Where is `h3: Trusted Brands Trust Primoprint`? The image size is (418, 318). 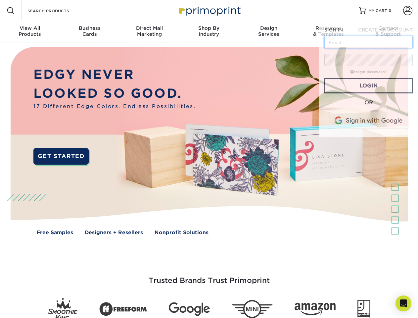
h3: Trusted Brands Trust Primoprint is located at coordinates (209, 276).